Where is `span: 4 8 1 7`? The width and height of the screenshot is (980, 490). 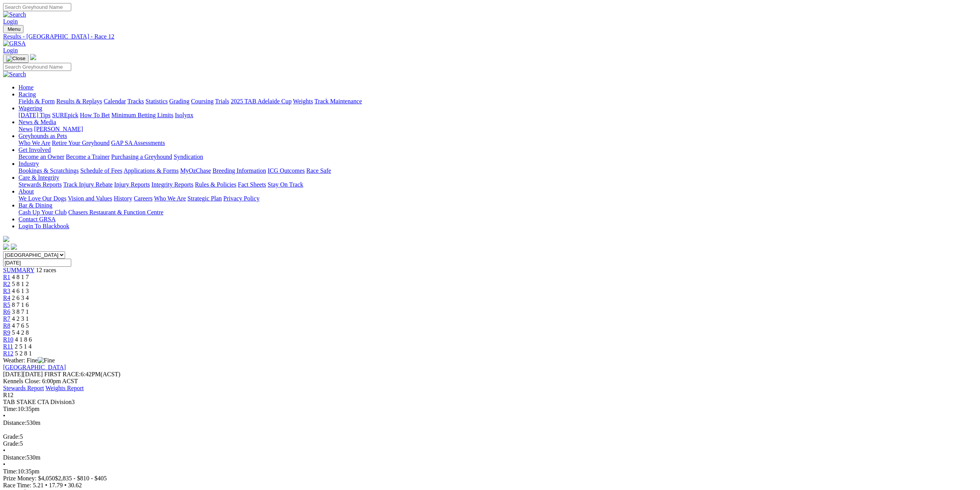
span: 4 8 1 7 is located at coordinates (20, 277).